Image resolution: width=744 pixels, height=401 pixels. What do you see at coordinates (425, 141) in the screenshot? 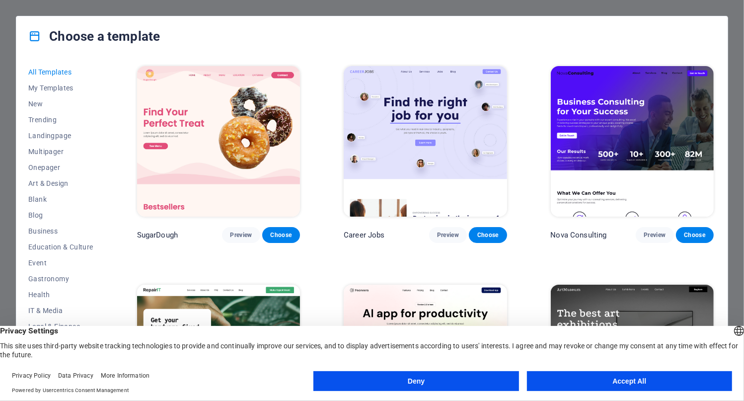
I see `img: Career Jobs` at bounding box center [425, 141].